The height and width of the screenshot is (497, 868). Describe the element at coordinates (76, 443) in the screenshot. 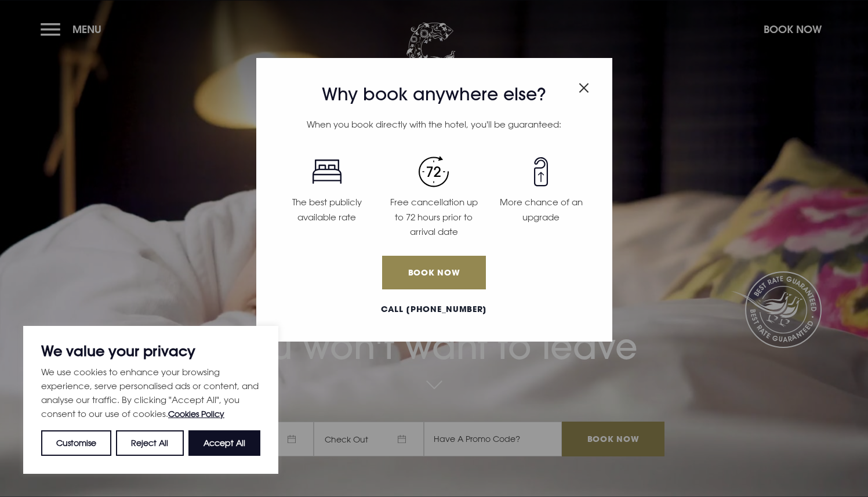

I see `button: Customise` at that location.